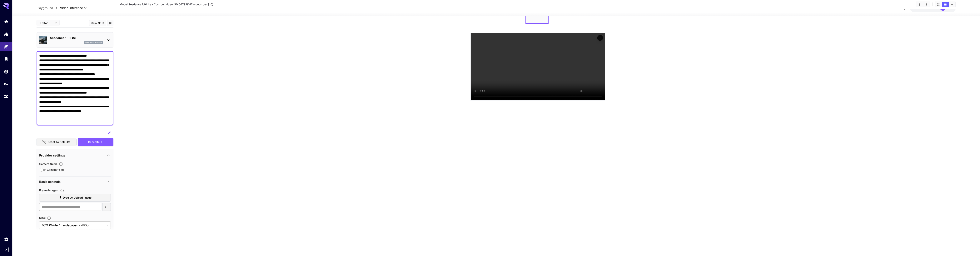  What do you see at coordinates (50, 181) in the screenshot?
I see `p: Basic controls` at bounding box center [50, 181].